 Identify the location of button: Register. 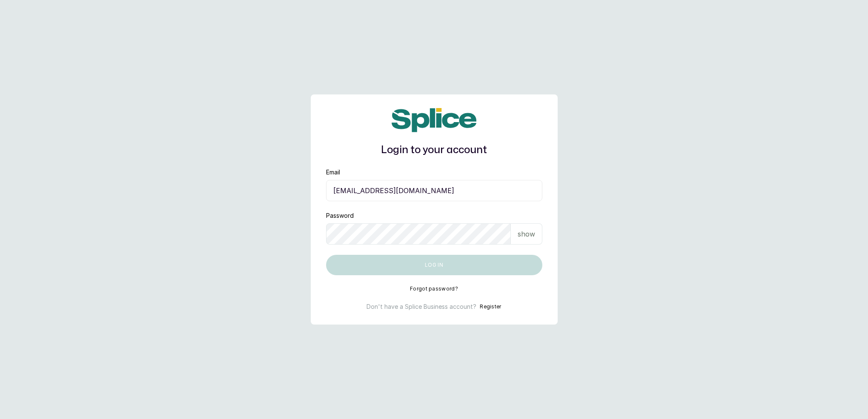
(490, 307).